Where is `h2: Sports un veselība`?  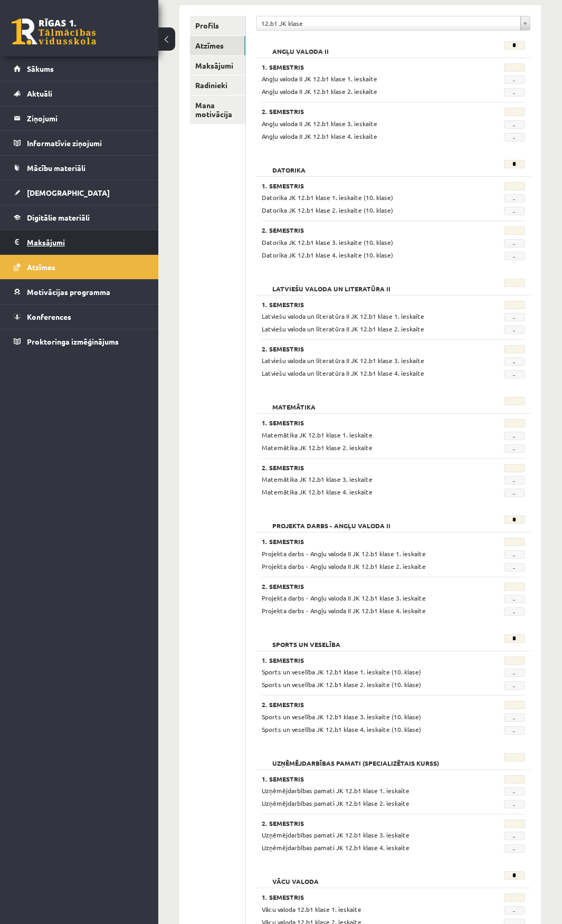 h2: Sports un veselība is located at coordinates (306, 639).